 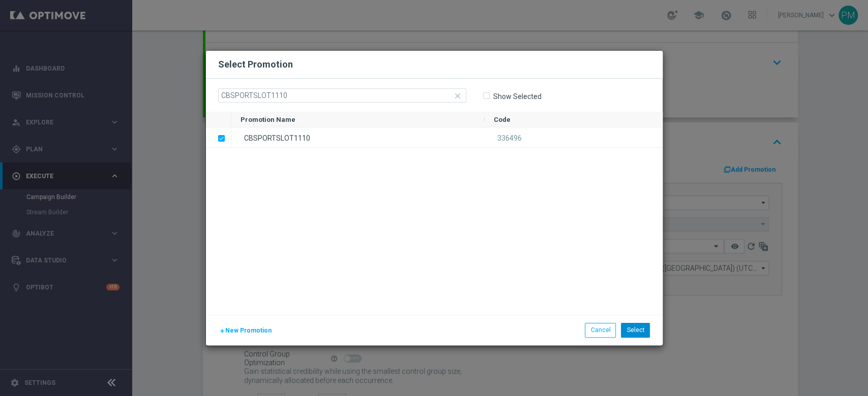 What do you see at coordinates (358, 137) in the screenshot?
I see `div: CBSPORTSLOT1110` at bounding box center [358, 137].